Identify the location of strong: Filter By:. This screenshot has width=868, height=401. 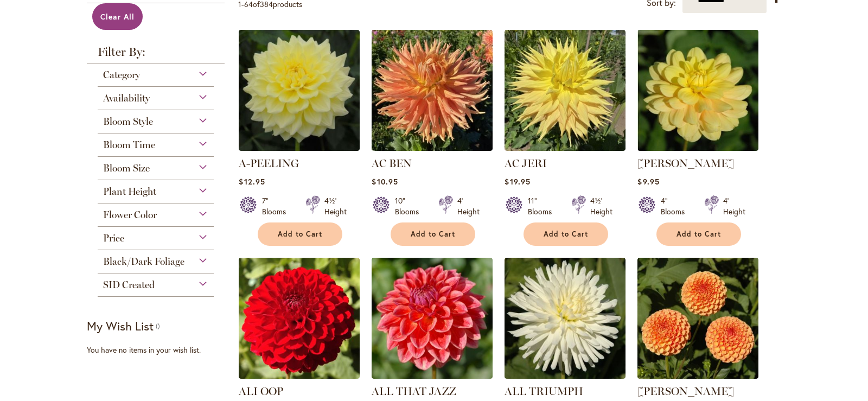
(156, 54).